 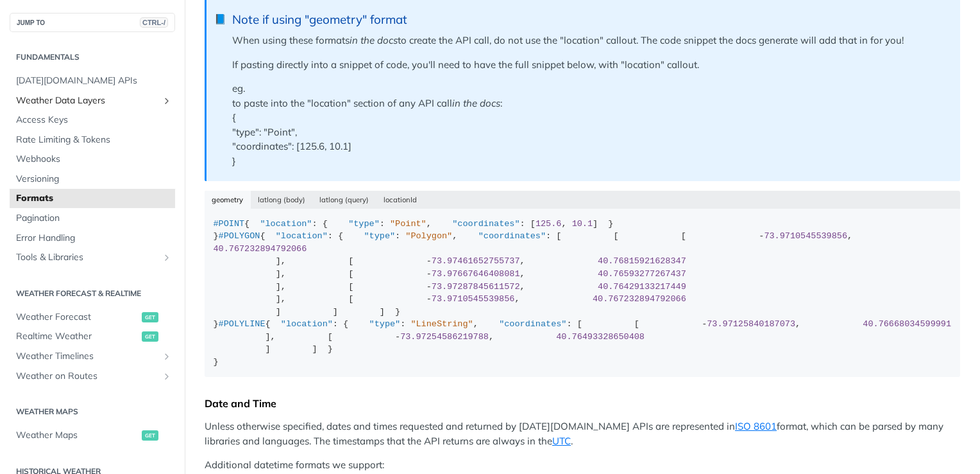 I want to click on p: When using these formats to create the API call, do not use the "location" callout. The code snip..., so click(x=590, y=41).